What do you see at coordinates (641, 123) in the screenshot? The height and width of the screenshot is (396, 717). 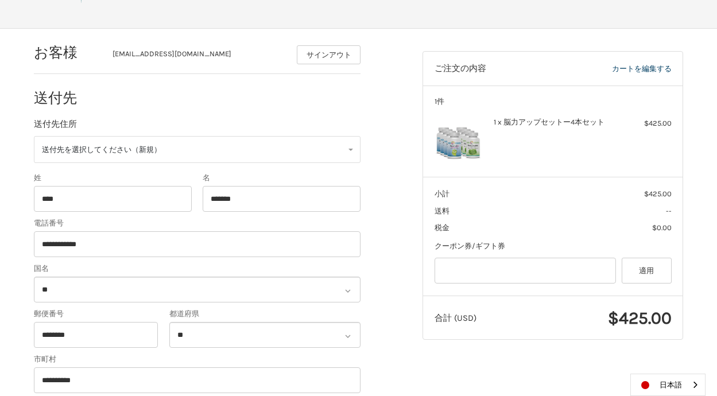 I see `div: $425.00` at bounding box center [641, 123].